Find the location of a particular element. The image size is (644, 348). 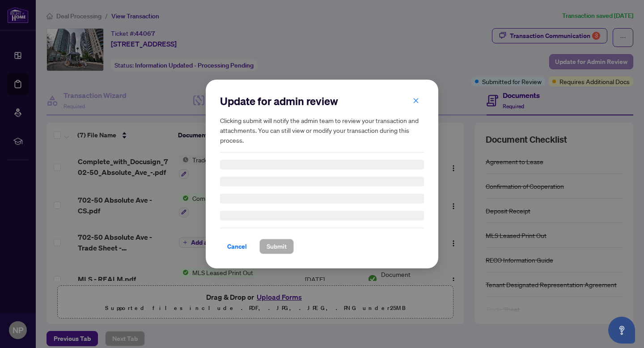

span: close is located at coordinates (415, 101).